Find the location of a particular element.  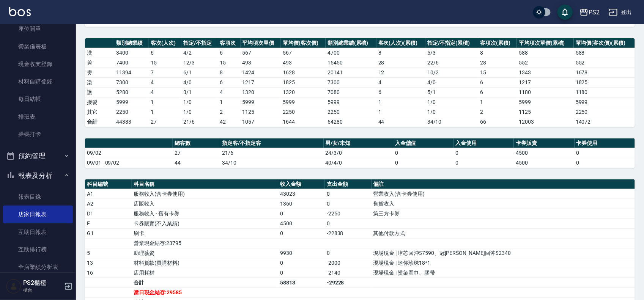

td: -2140 is located at coordinates (348, 273).